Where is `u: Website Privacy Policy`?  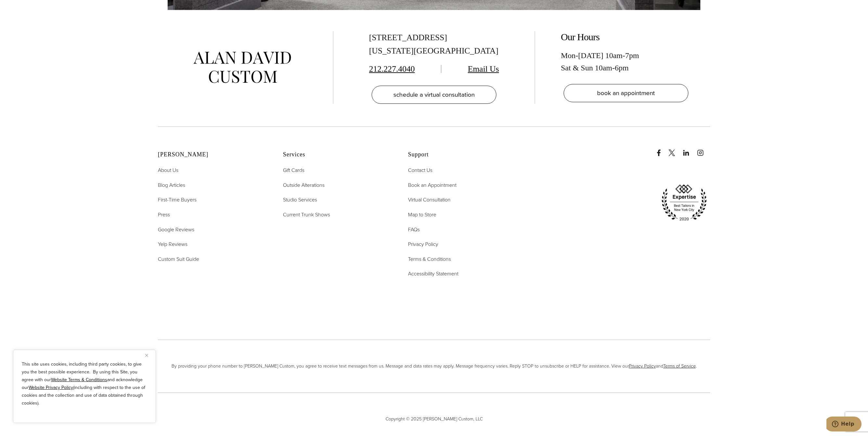 u: Website Privacy Policy is located at coordinates (51, 388).